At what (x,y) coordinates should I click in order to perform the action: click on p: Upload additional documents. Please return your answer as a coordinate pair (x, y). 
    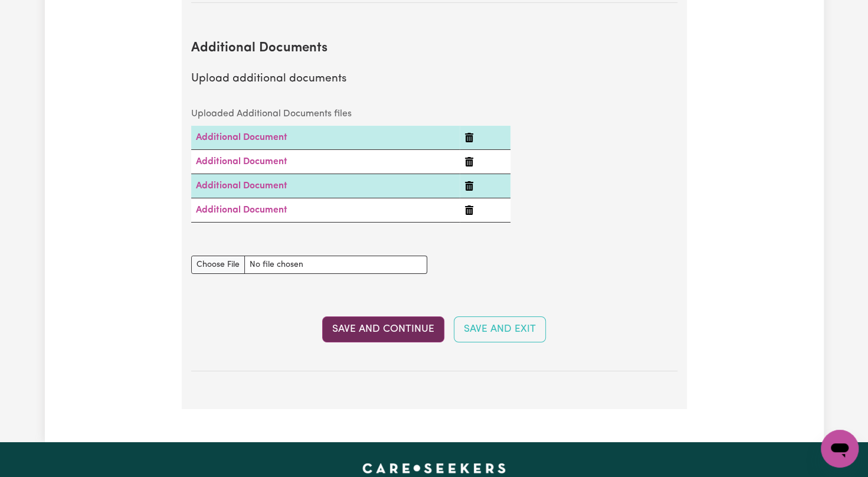
    Looking at the image, I should click on (435, 79).